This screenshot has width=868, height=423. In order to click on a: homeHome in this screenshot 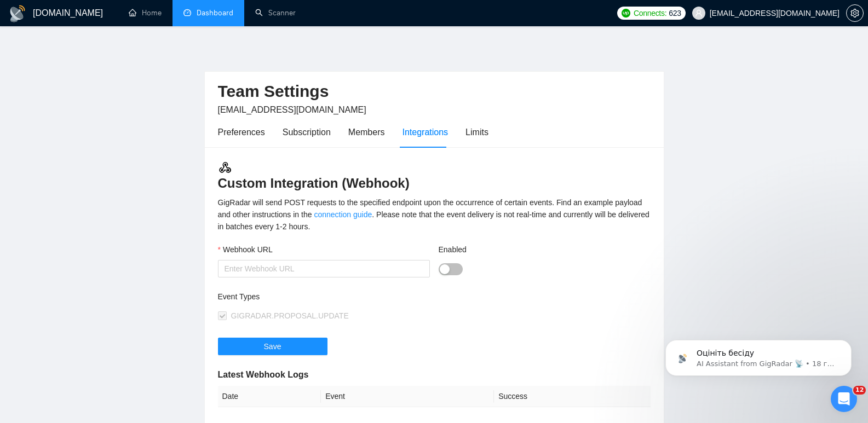, I will do `click(145, 13)`.